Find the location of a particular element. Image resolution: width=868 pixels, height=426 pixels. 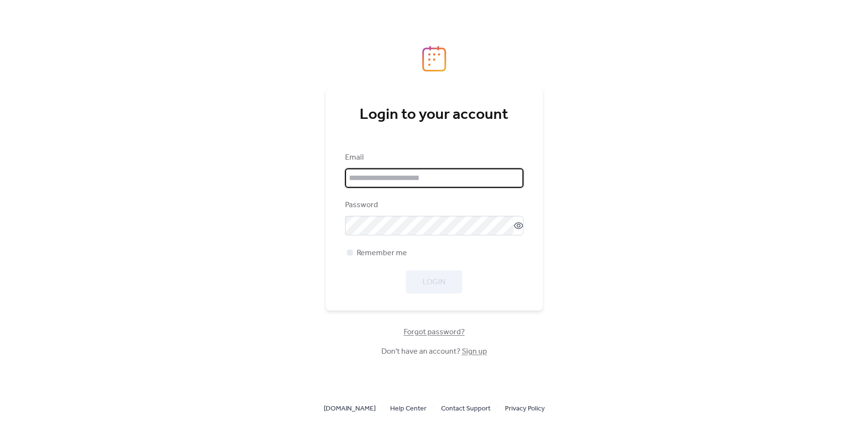

a: Help Center is located at coordinates (408, 408).